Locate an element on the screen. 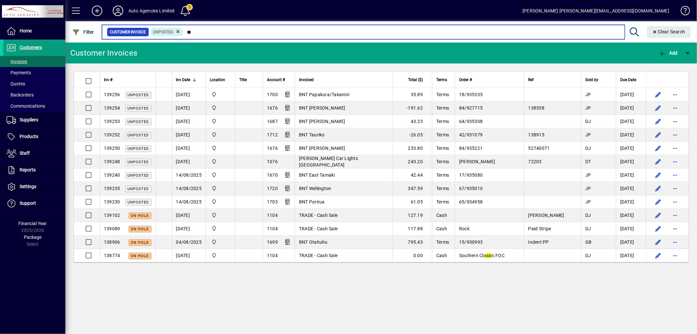  span: 42/931079 is located at coordinates (471, 135).